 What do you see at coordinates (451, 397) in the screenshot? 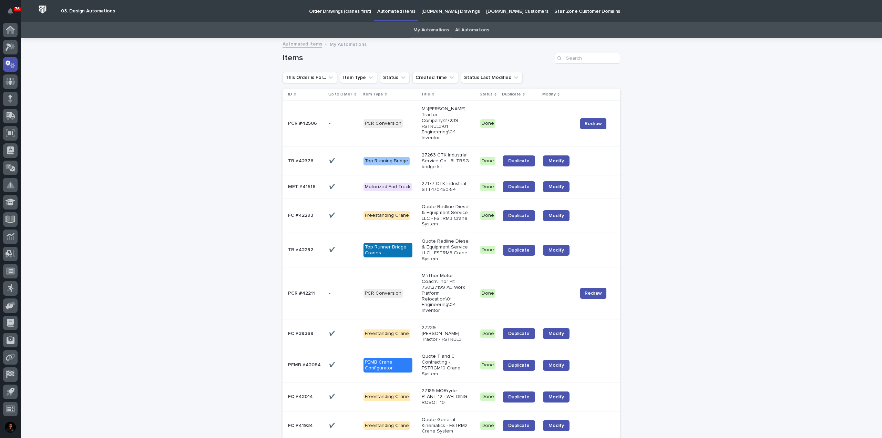
I see `tr: FC #42014FC #42014 ✔️✔️ Freestanding Crane27189 MORryde - PLANT 12 - WELDING ROBOT 10DoneDuplicat...` at bounding box center [451, 397].